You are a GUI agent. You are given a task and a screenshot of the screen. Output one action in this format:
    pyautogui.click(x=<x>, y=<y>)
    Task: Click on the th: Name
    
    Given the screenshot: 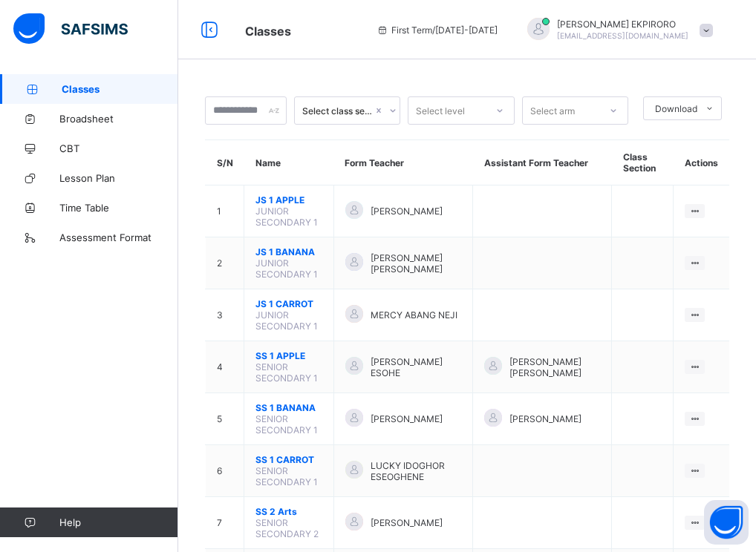 What is the action you would take?
    pyautogui.click(x=289, y=163)
    